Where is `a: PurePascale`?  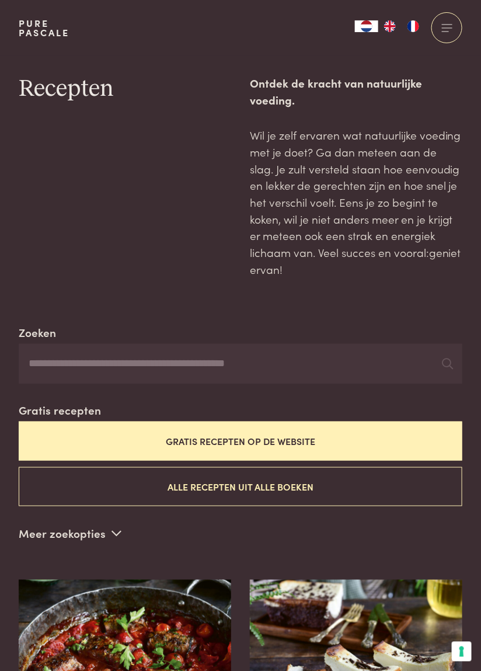 a: PurePascale is located at coordinates (44, 28).